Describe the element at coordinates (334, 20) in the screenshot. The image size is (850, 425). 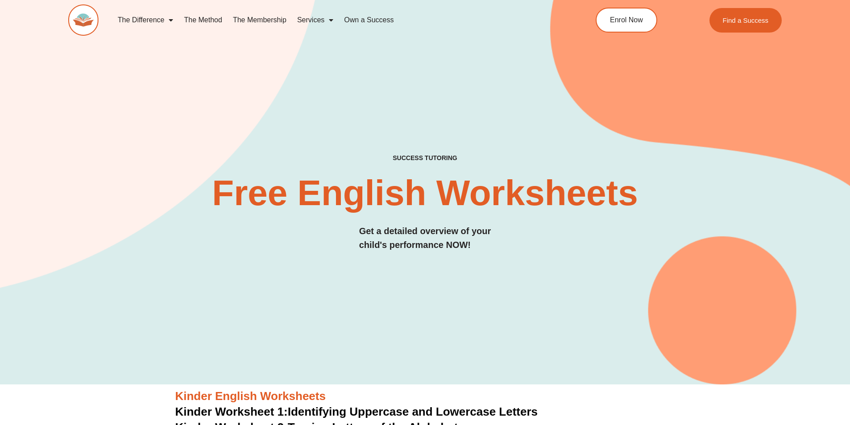
I see `nav: Menu` at that location.